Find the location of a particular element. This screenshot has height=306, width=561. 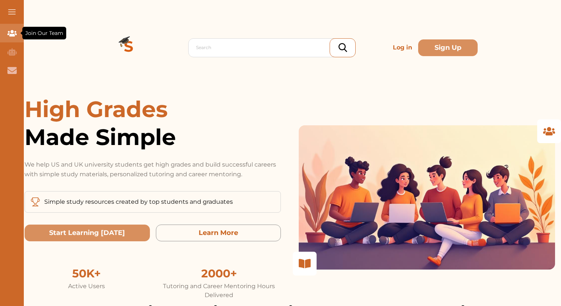

button: Learn More is located at coordinates (218, 233).